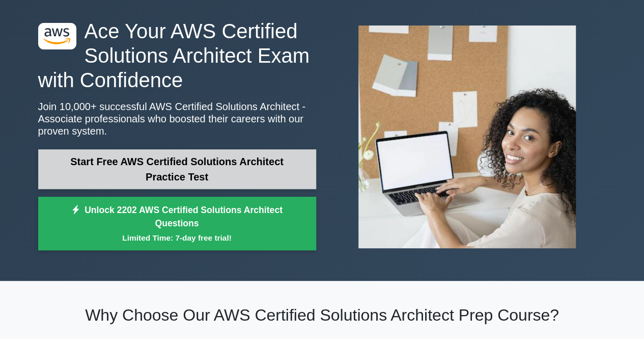 The height and width of the screenshot is (339, 644). What do you see at coordinates (177, 237) in the screenshot?
I see `small: Limited Time: 7-day free trial!` at bounding box center [177, 237].